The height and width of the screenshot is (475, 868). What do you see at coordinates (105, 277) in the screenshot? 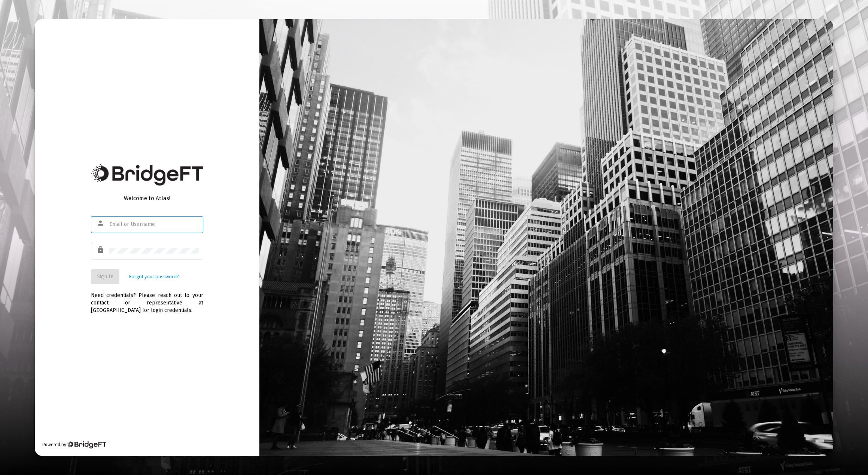
I see `span: Sign In` at bounding box center [105, 277].